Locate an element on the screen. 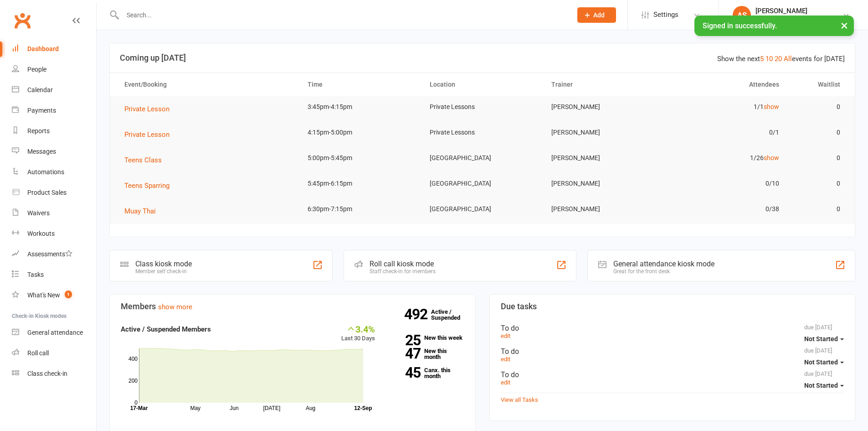 The image size is (868, 431). div: Dashboard is located at coordinates (43, 49).